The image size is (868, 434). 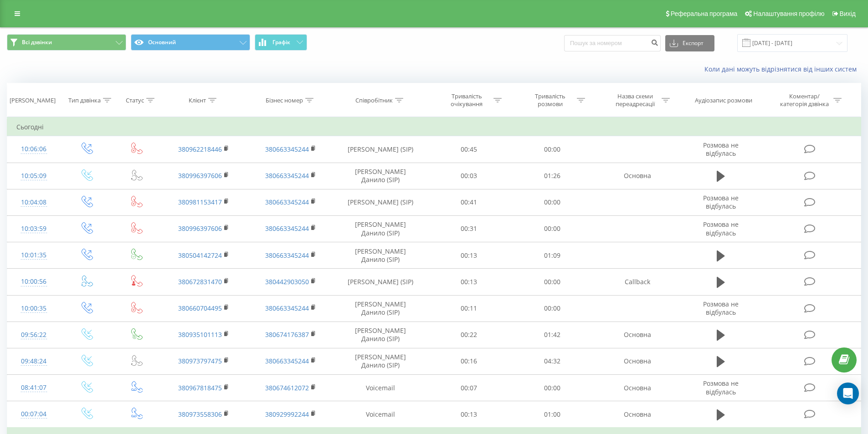 I want to click on td: 00:41, so click(x=469, y=202).